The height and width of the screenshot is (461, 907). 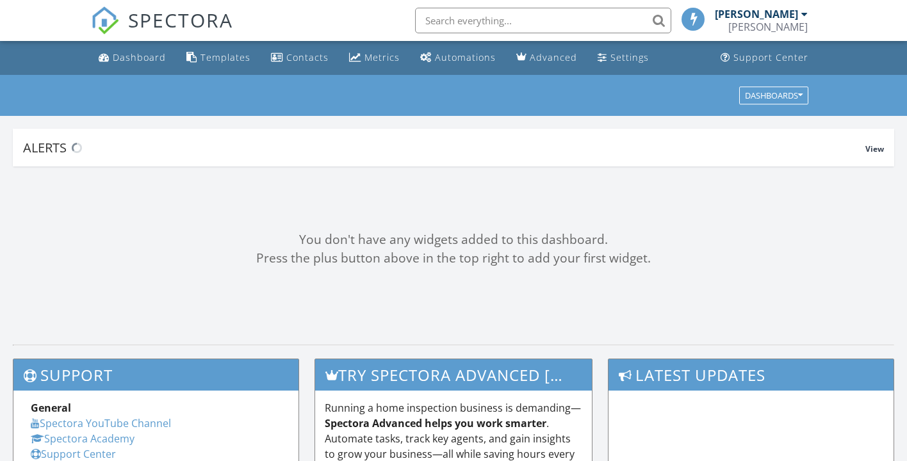 I want to click on div: Dashboards, so click(x=774, y=95).